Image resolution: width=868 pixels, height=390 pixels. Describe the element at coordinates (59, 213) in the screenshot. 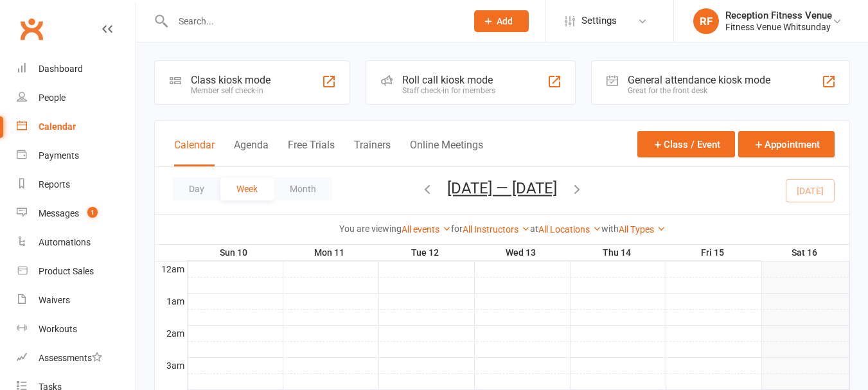

I see `div: Messages` at that location.